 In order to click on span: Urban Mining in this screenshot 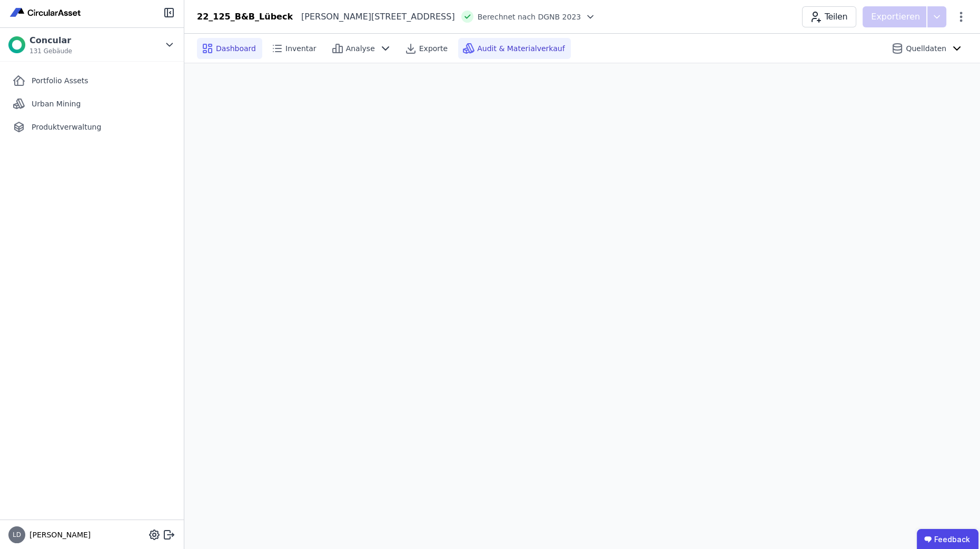, I will do `click(55, 104)`.